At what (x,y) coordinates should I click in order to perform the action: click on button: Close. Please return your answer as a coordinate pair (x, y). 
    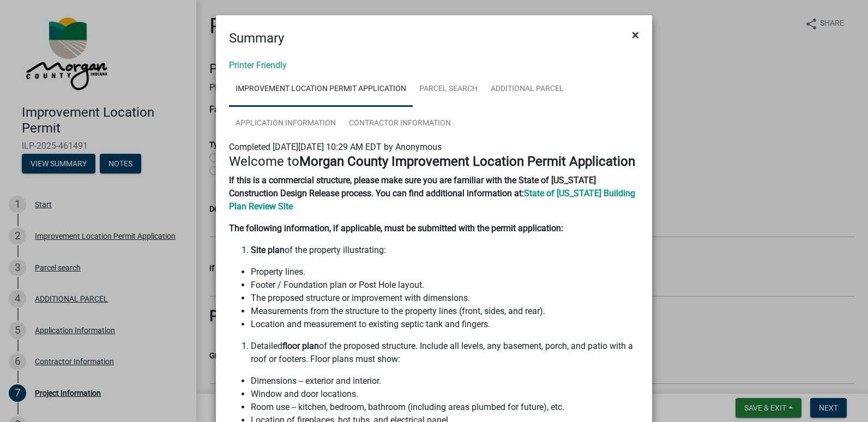
    Looking at the image, I should click on (636, 35).